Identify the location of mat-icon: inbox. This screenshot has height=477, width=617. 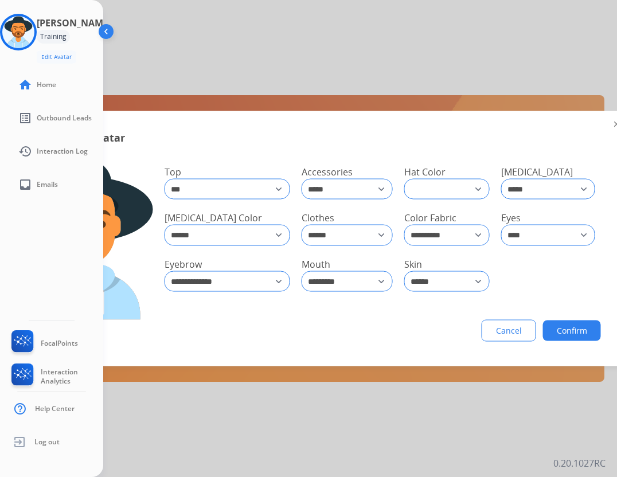
(25, 185).